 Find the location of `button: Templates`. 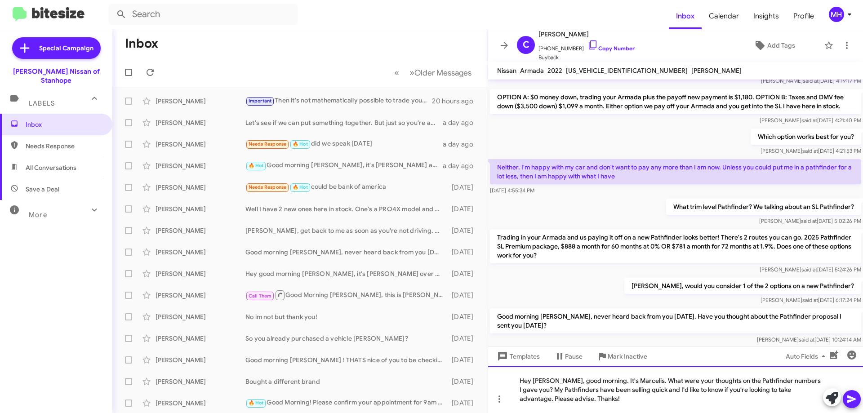

button: Templates is located at coordinates (518, 357).